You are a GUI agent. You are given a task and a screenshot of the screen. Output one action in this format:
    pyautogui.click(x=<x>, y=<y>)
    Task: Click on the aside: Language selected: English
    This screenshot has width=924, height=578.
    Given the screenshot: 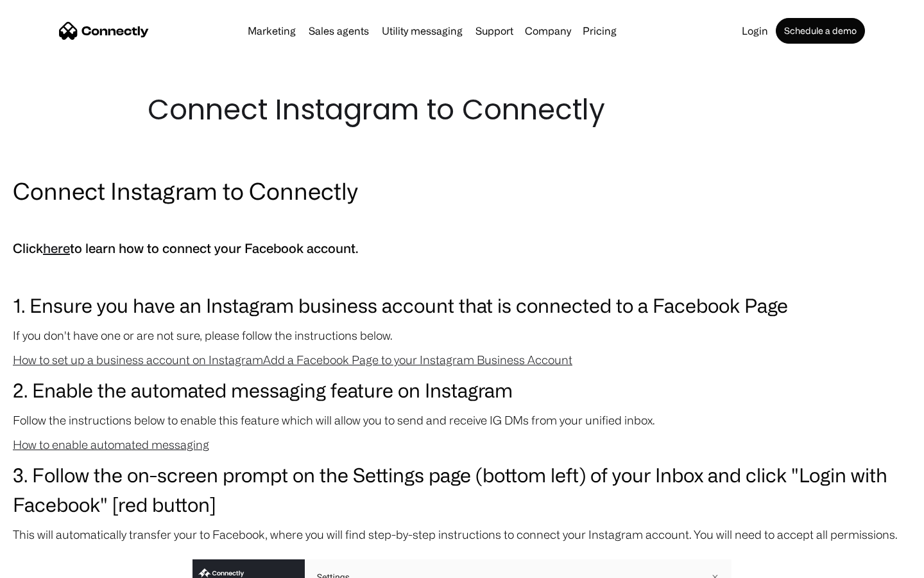 What is the action you would take?
    pyautogui.click(x=45, y=564)
    